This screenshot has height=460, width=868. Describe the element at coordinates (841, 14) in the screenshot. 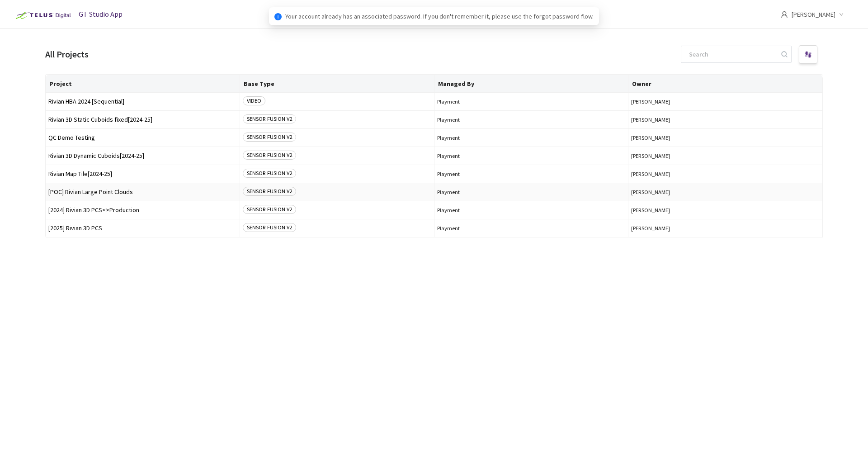

I see `span: down` at that location.